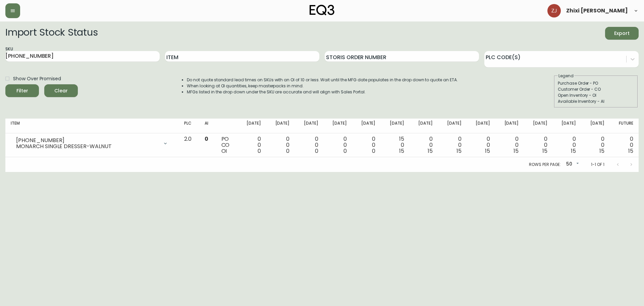 Image resolution: width=644 pixels, height=306 pixels. What do you see at coordinates (598, 165) in the screenshot?
I see `p: 1-1 of 1` at bounding box center [598, 165].